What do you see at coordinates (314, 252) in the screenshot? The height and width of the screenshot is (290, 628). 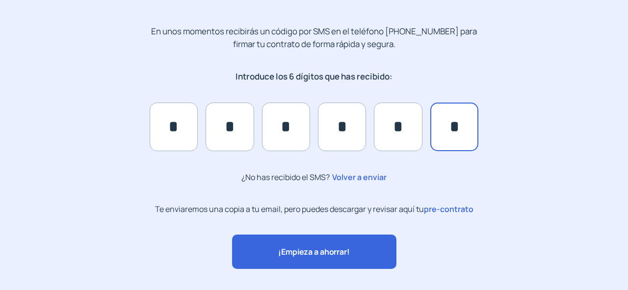 I see `span: ¡Empieza a ahorrar!` at bounding box center [314, 252].